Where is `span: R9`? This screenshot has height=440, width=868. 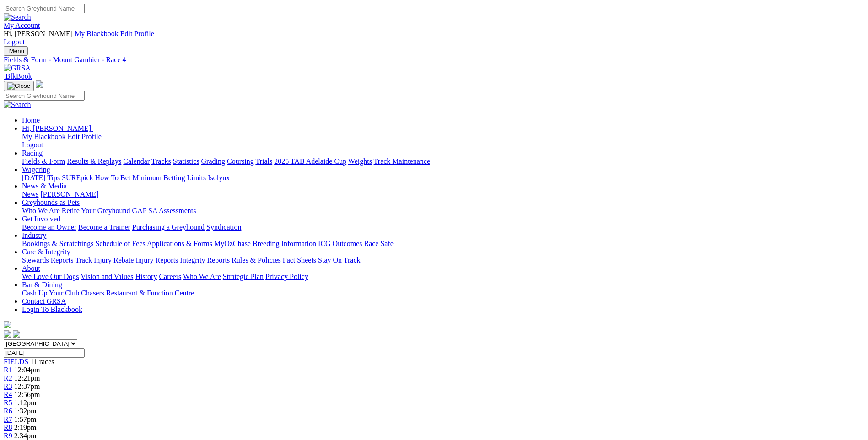 span: R9 is located at coordinates (8, 436).